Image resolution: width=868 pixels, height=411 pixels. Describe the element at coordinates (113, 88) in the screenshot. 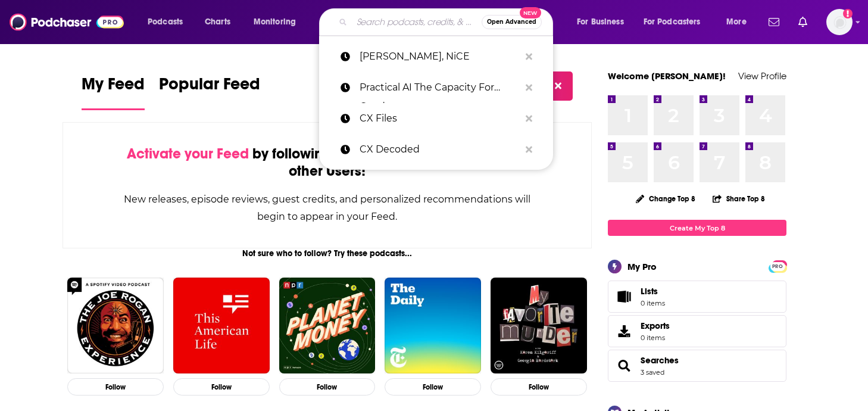

I see `span: My Feed` at that location.